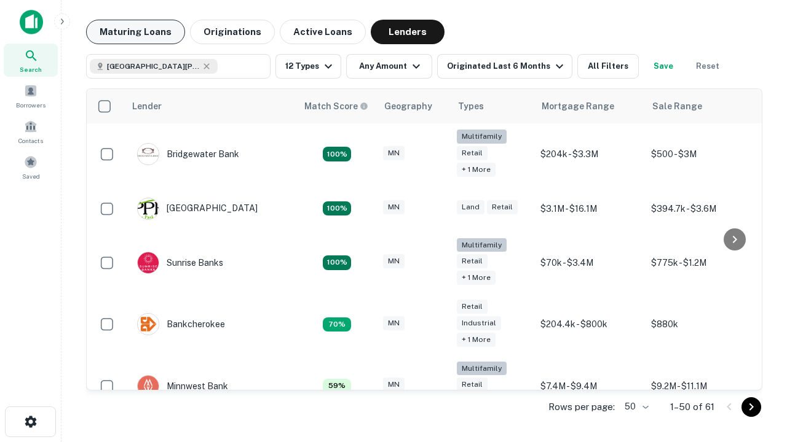 The width and height of the screenshot is (787, 442). What do you see at coordinates (337, 387) in the screenshot?
I see `div: Matching Properties: 6, hasApolloMatch: undefined` at bounding box center [337, 387].